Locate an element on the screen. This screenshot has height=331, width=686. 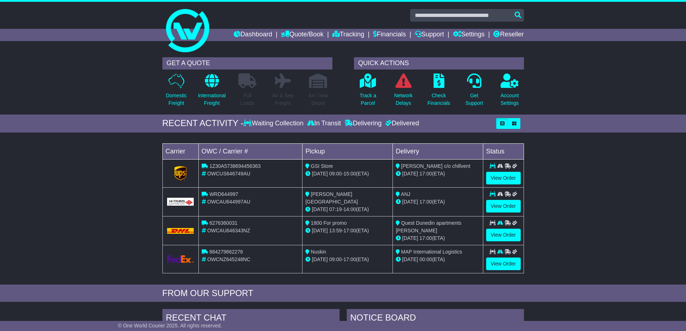
span: 1Z30A5738694456363 is located at coordinates (235, 166).